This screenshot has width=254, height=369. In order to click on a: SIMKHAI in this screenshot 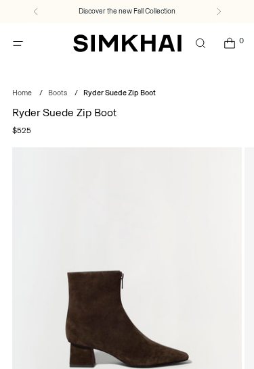, I will do `click(127, 43)`.